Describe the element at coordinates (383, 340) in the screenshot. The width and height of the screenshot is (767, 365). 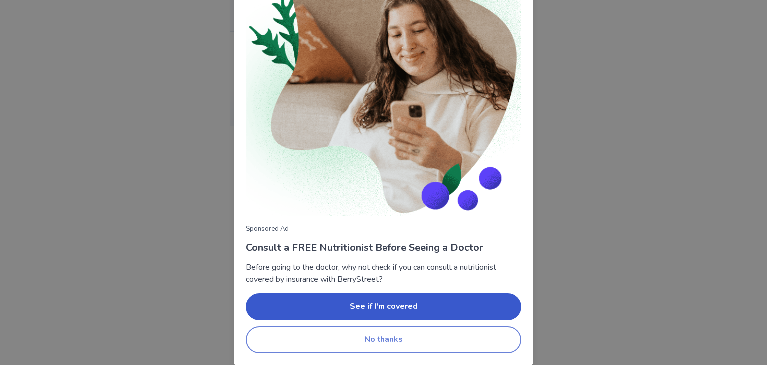
I see `button: No thanks` at that location.